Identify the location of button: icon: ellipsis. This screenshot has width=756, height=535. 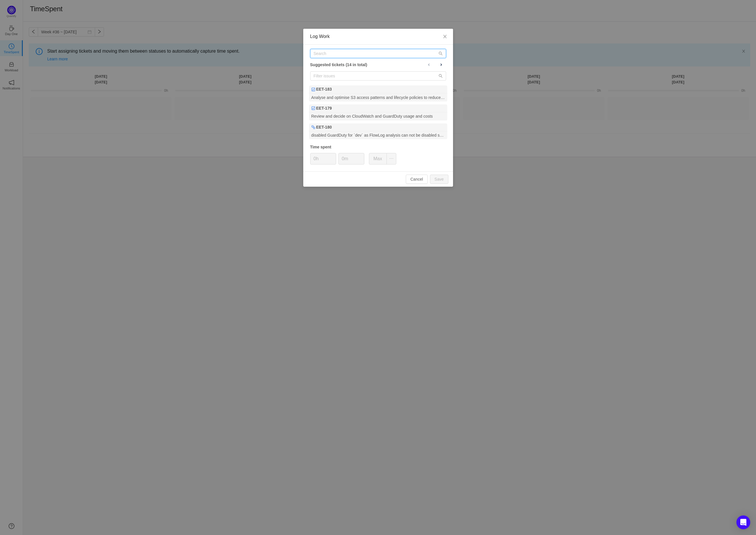
(391, 159).